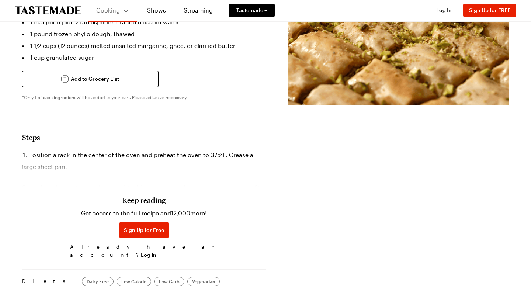  What do you see at coordinates (144, 161) in the screenshot?
I see `li: Position a rack in the center of the oven and preheat the oven to 375°F. Grease a large sheet pan.` at bounding box center [144, 161].